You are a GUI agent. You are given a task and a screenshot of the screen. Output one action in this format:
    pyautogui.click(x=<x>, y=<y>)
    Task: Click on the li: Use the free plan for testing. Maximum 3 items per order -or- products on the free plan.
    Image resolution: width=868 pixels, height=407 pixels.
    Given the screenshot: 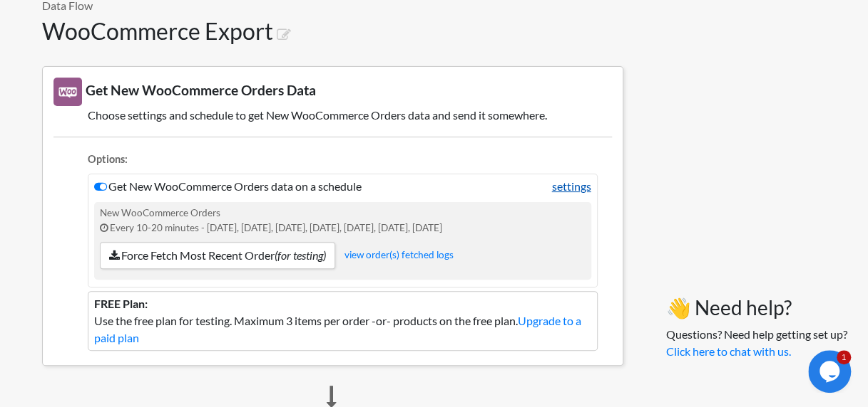 What is the action you would take?
    pyautogui.click(x=342, y=322)
    